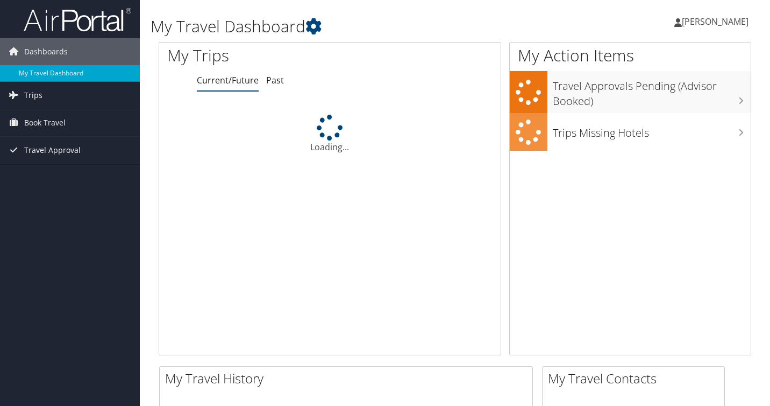  What do you see at coordinates (652, 91) in the screenshot?
I see `h3: Travel Approvals Pending (Advisor Booked)` at bounding box center [652, 91].